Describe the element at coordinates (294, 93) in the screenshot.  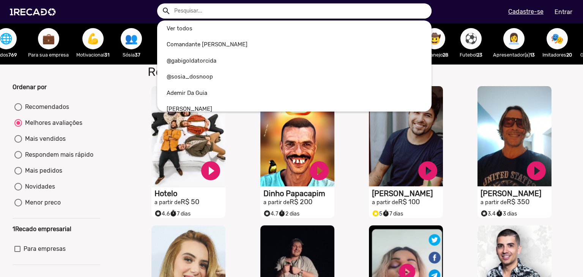
I see `a: Ademir Da Guia` at that location.